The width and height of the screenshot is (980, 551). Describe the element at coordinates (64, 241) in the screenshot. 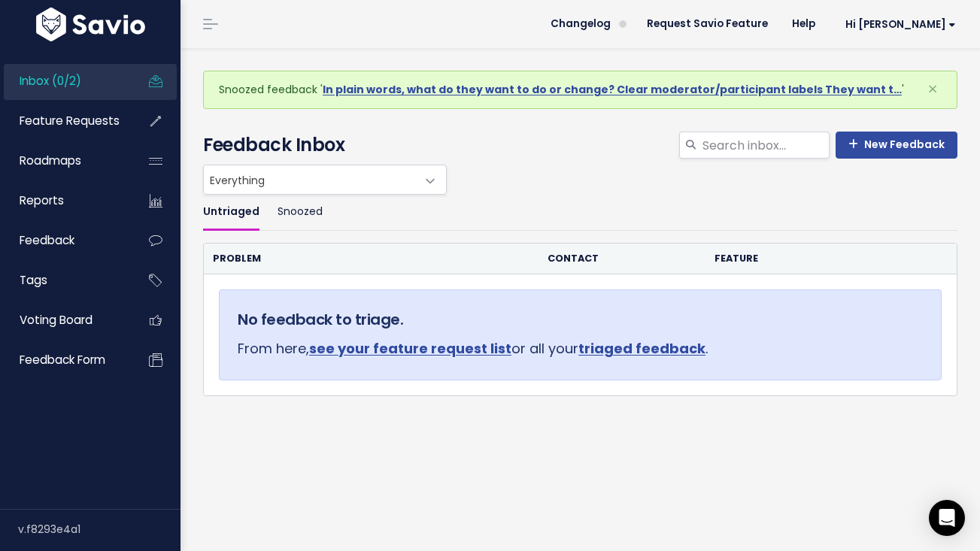

I see `a: Feedback` at that location.